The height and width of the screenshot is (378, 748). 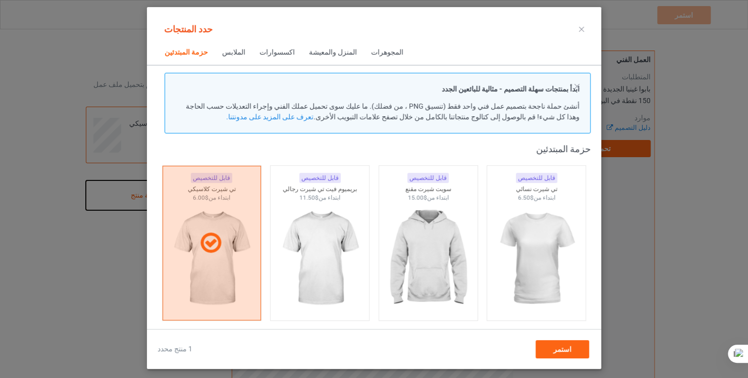 What do you see at coordinates (563, 349) in the screenshot?
I see `span: استمر` at bounding box center [563, 349].